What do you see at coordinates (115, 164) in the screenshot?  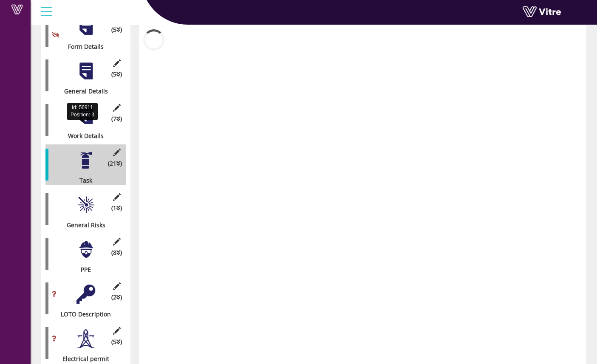 I see `span: (21 )` at bounding box center [115, 164].